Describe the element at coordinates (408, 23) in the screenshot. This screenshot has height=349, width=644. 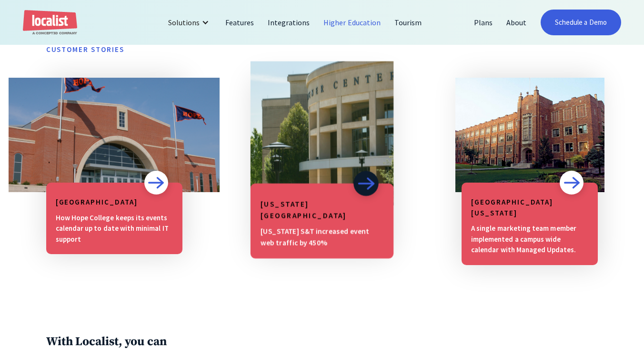
I see `a: Tourism` at that location.